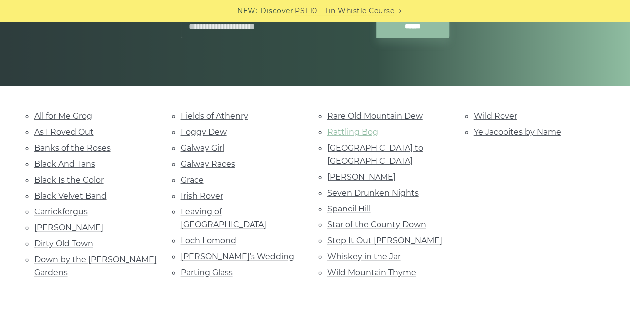  I want to click on a: Fields of Athenry, so click(214, 116).